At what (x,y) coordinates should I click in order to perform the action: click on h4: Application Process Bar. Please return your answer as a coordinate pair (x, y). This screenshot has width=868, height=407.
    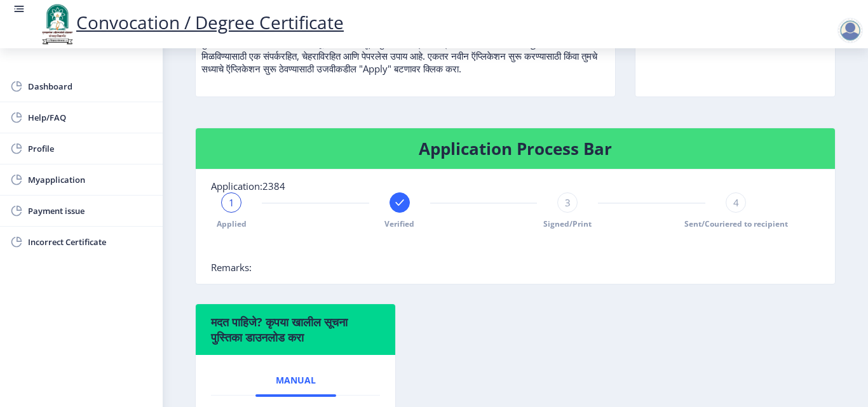
    Looking at the image, I should click on (516, 148).